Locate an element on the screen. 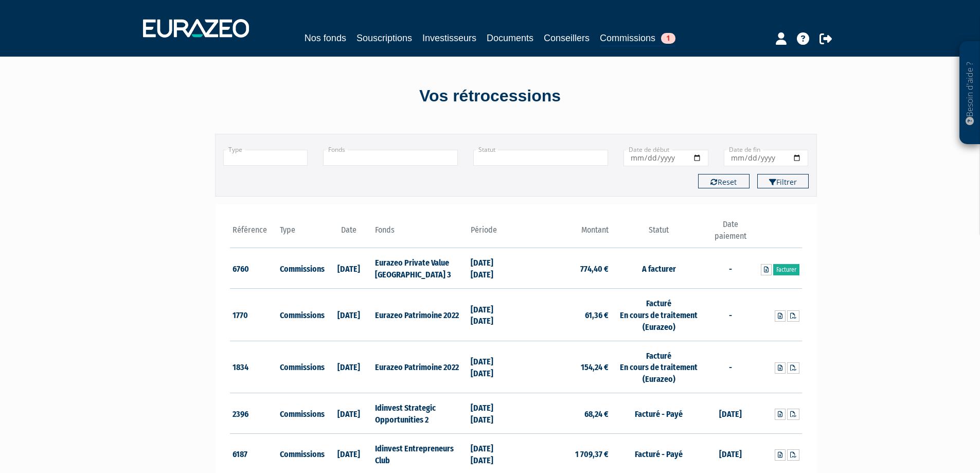  a: Commissions1 is located at coordinates (637, 39).